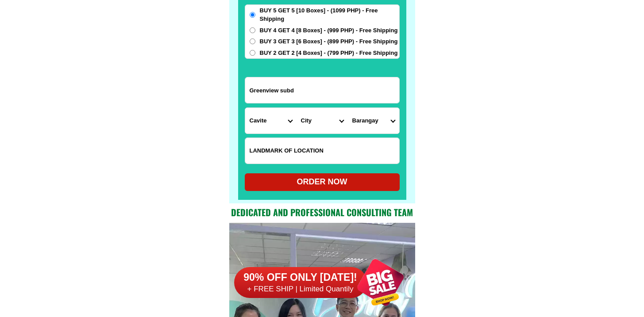  I want to click on select: Select commune, so click(374, 121).